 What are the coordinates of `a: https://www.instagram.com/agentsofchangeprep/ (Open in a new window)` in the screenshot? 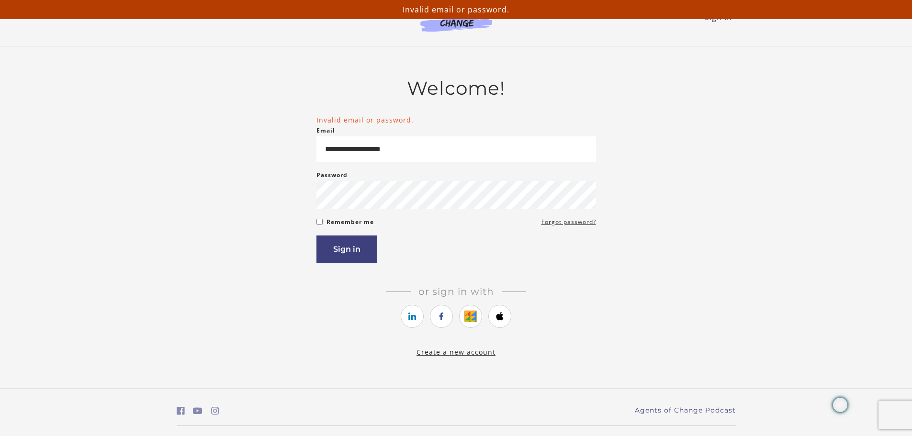 It's located at (215, 411).